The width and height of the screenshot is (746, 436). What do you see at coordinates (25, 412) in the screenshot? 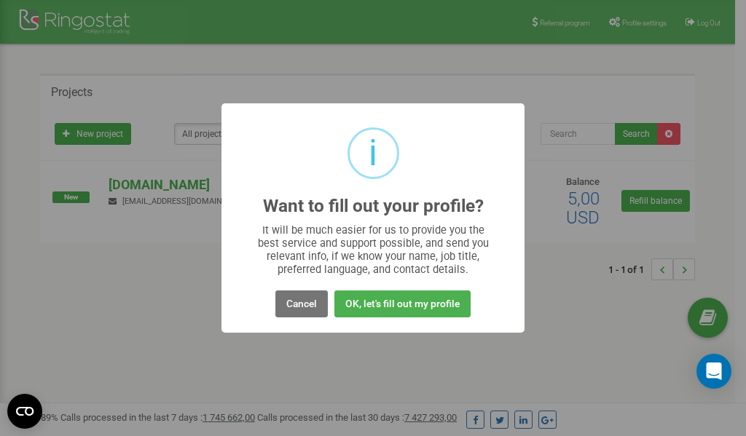
I see `button: Open CMP widget` at bounding box center [25, 412].